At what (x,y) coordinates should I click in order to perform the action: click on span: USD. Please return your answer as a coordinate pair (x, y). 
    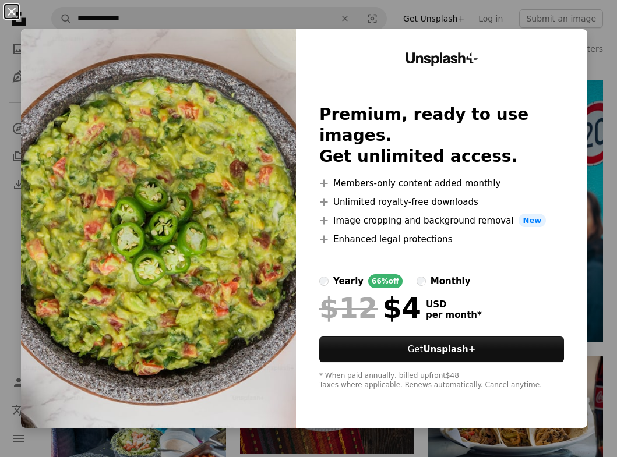
    Looking at the image, I should click on (454, 305).